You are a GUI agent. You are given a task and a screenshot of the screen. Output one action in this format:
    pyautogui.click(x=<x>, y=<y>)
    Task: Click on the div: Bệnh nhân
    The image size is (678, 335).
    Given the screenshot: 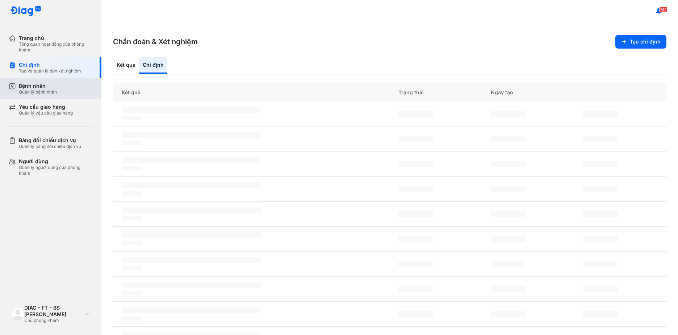 What is the action you would take?
    pyautogui.click(x=38, y=86)
    